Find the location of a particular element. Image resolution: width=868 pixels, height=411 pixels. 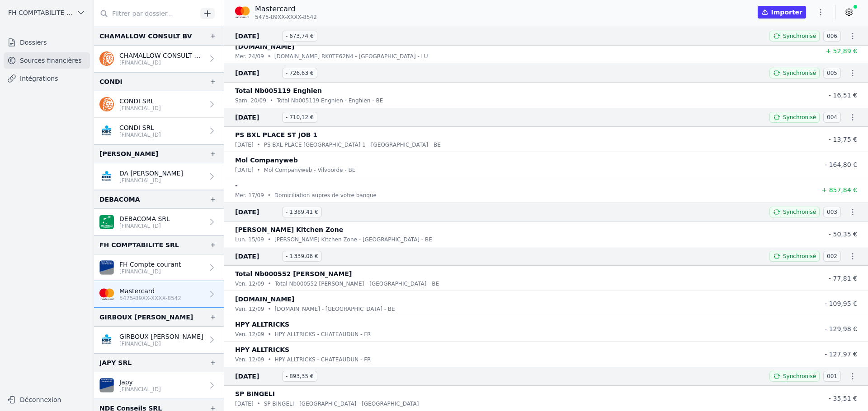

p: Mastercard is located at coordinates (150, 291).